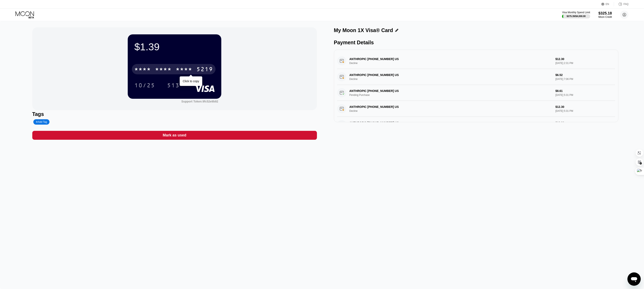 The image size is (644, 289). What do you see at coordinates (41, 122) in the screenshot?
I see `div: Add Tag` at bounding box center [41, 122].